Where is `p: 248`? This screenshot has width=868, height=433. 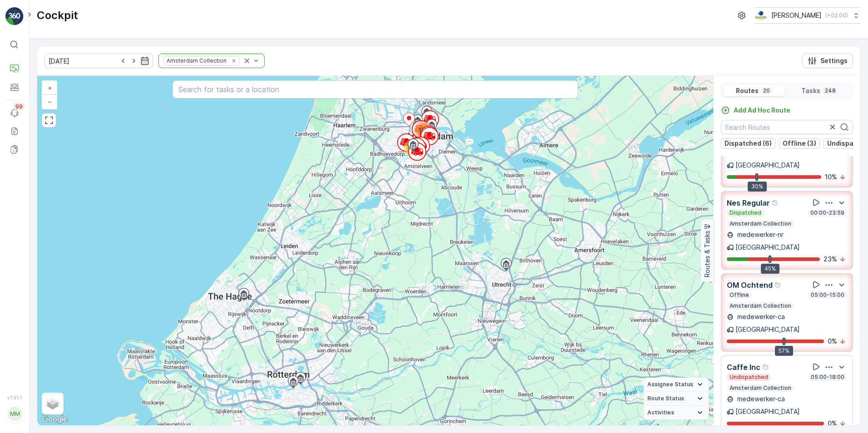
p: 248 is located at coordinates (830, 91).